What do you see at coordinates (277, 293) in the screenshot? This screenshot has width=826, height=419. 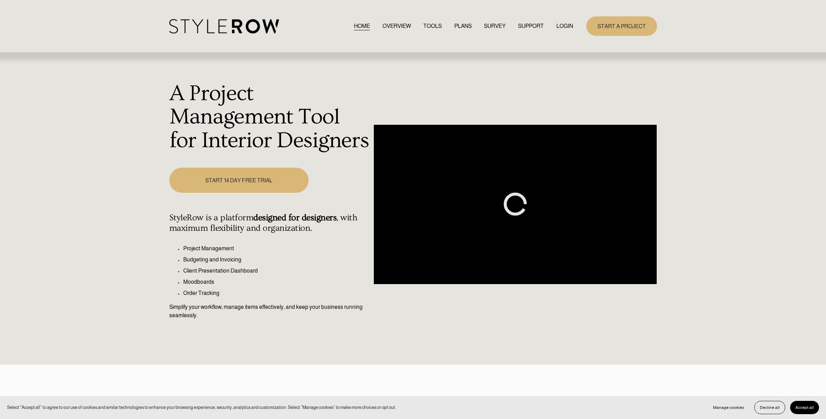 I see `p: Order Tracking` at bounding box center [277, 293].